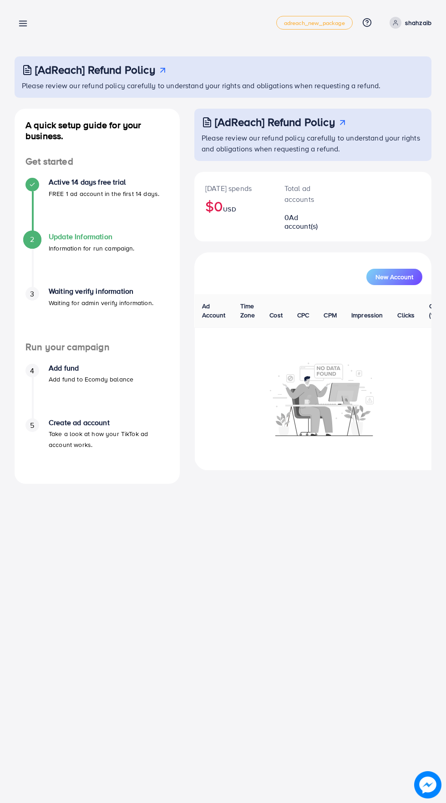 The image size is (446, 803). I want to click on span: Impression, so click(367, 315).